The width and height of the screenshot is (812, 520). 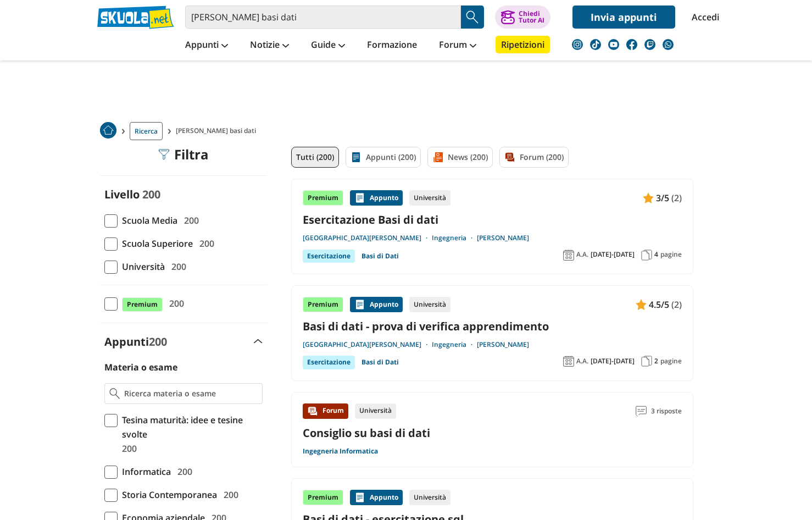 What do you see at coordinates (472, 17) in the screenshot?
I see `button: Search Button` at bounding box center [472, 17].